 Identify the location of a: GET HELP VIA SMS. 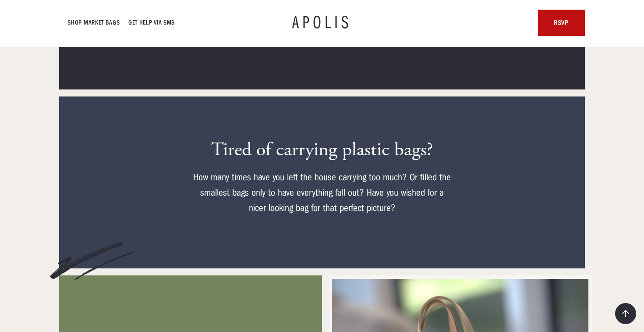
(152, 23).